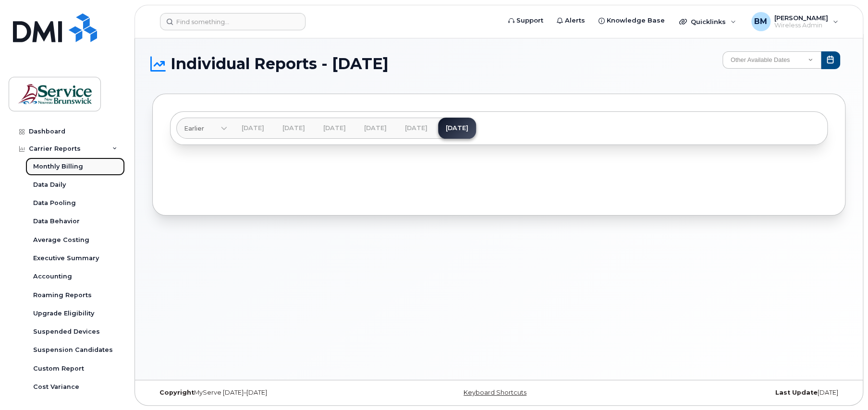 The height and width of the screenshot is (410, 868). What do you see at coordinates (177, 392) in the screenshot?
I see `strong: Copyright` at bounding box center [177, 392].